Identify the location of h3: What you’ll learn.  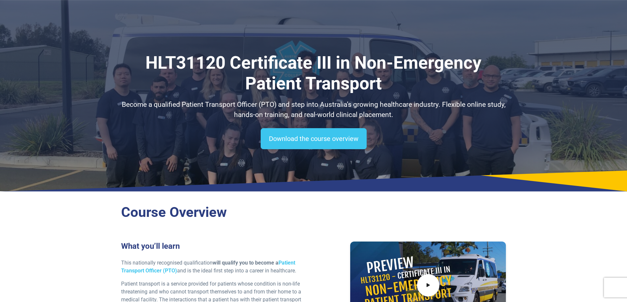
(215, 246).